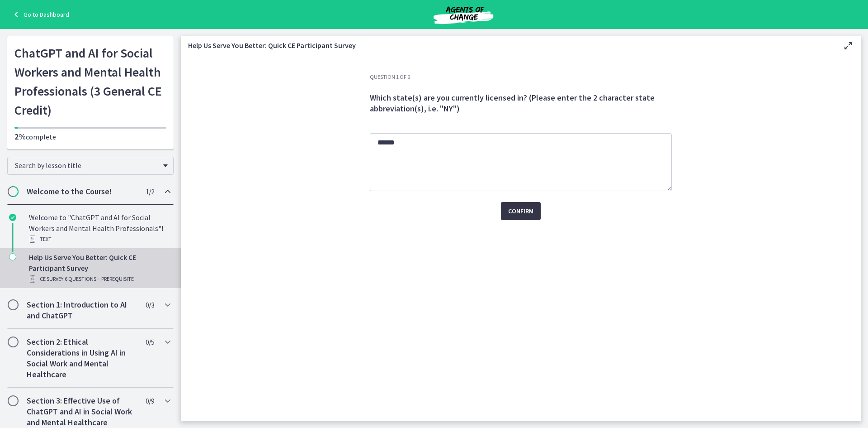  I want to click on h2: Welcome to the Course!, so click(82, 191).